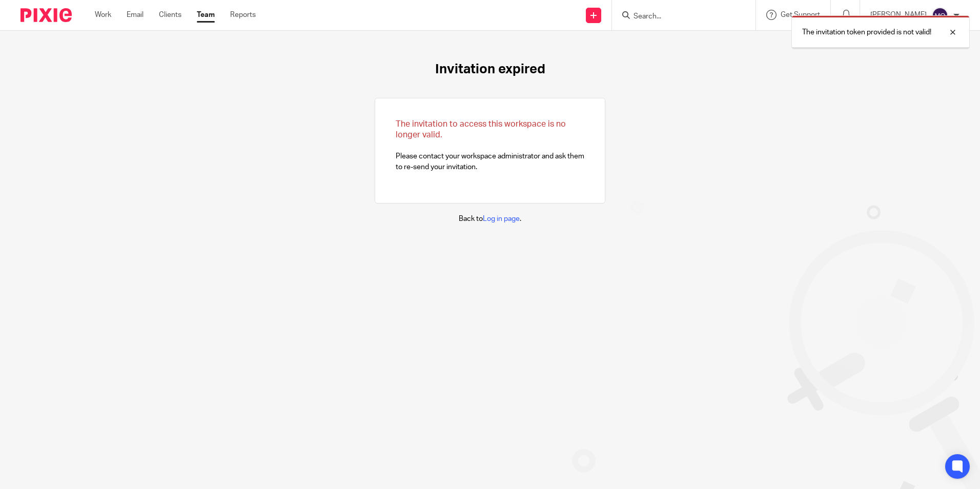 The height and width of the screenshot is (489, 980). Describe the element at coordinates (490, 219) in the screenshot. I see `p: Back to .` at that location.